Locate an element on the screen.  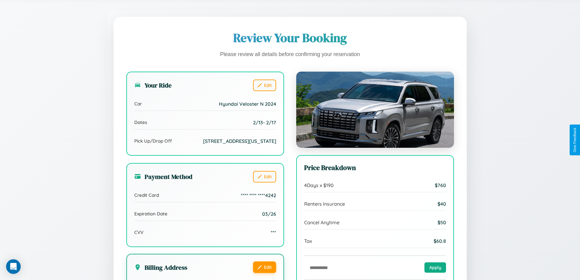
span: Car is located at coordinates (138, 104).